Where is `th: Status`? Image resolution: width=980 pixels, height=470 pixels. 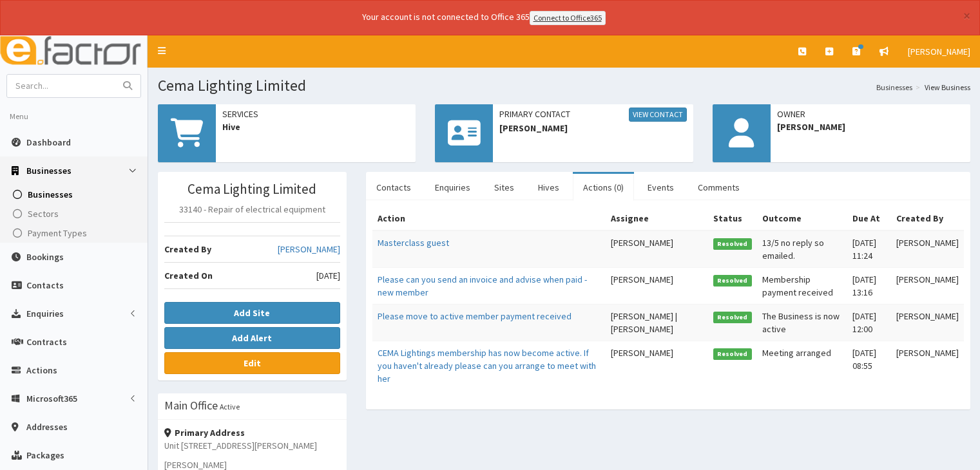 th: Status is located at coordinates (732, 218).